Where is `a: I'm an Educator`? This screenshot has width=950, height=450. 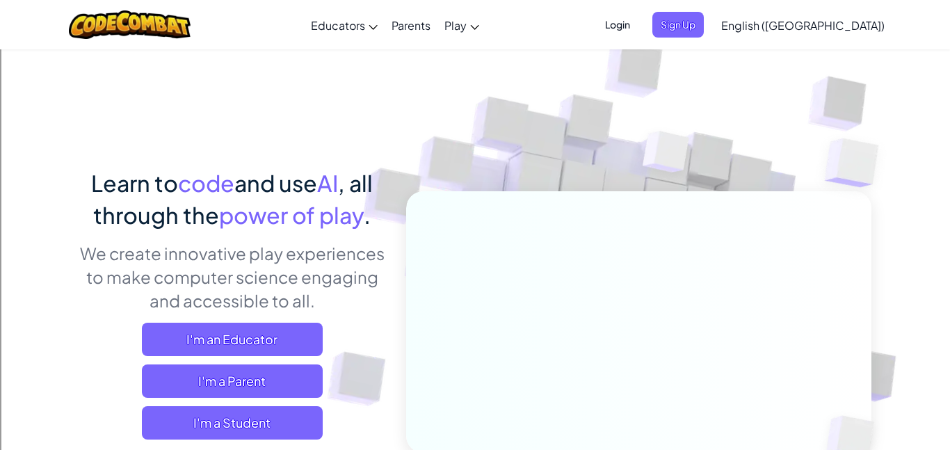
a: I'm an Educator is located at coordinates (232, 339).